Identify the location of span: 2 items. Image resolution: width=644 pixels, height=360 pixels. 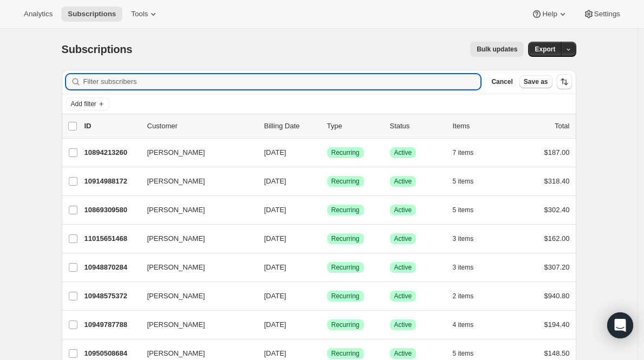
(463, 296).